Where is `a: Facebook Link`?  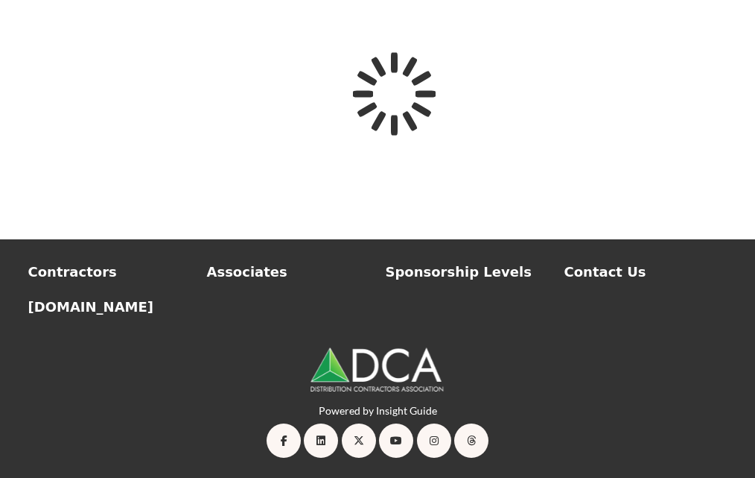
a: Facebook Link is located at coordinates (284, 440).